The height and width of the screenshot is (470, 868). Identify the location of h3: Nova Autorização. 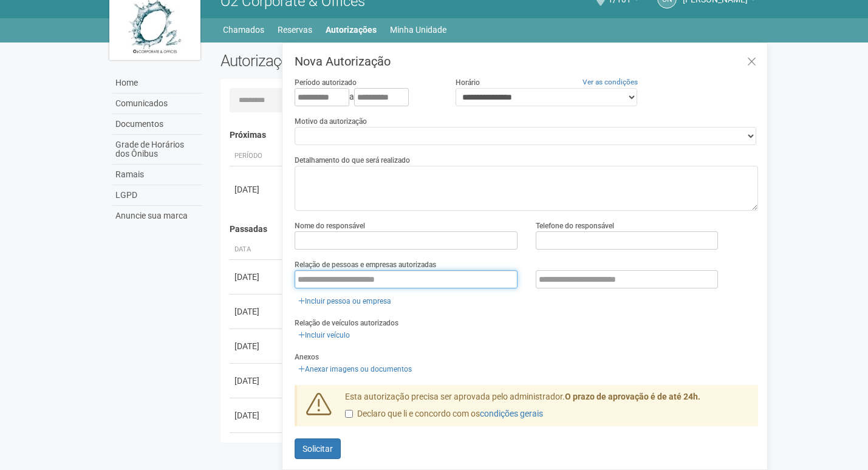
(526, 61).